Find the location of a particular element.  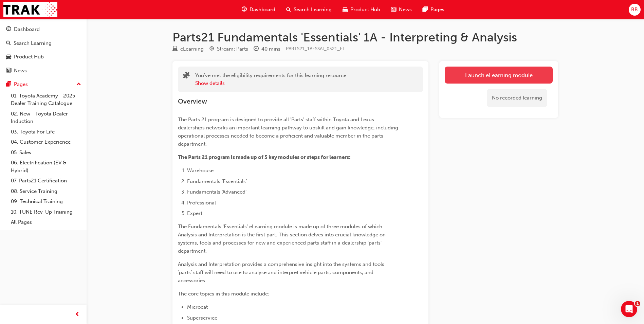

div: No recorded learning is located at coordinates (517, 98).